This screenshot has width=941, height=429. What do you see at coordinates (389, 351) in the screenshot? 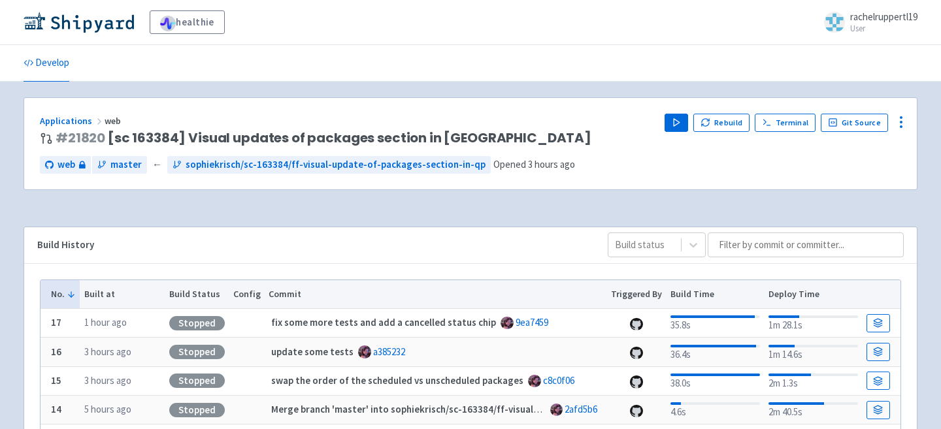
I see `a: a385232` at bounding box center [389, 351].